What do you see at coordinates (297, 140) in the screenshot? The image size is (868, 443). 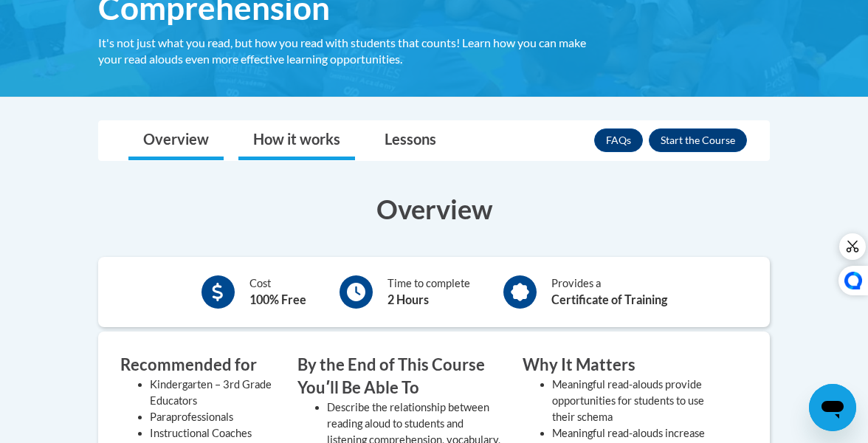 I see `a: How it works` at bounding box center [297, 140].